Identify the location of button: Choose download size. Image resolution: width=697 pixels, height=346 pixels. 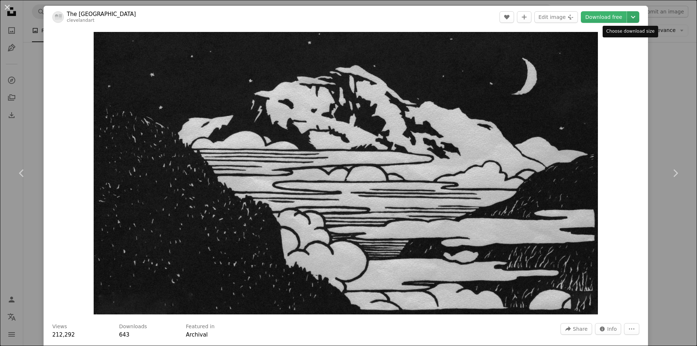
(633, 17).